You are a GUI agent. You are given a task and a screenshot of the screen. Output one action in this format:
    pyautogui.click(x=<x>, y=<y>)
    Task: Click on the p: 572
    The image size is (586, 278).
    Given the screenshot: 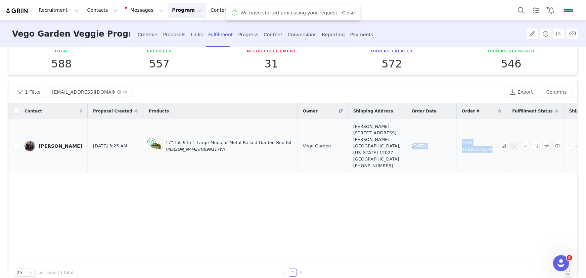 What is the action you would take?
    pyautogui.click(x=392, y=64)
    